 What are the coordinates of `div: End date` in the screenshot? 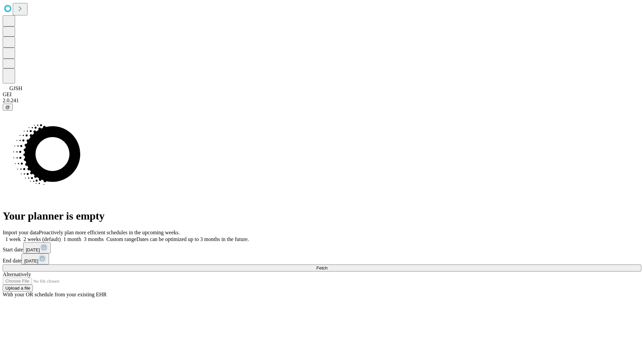 It's located at (322, 259).